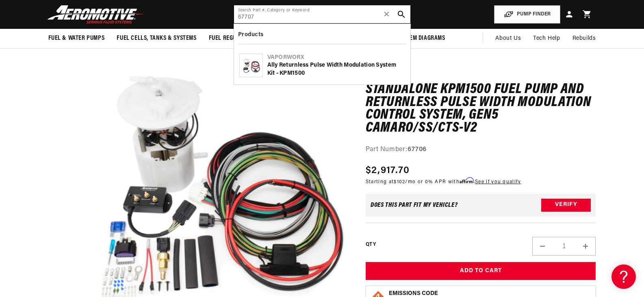 The height and width of the screenshot is (297, 644). I want to click on label: QTY, so click(370, 245).